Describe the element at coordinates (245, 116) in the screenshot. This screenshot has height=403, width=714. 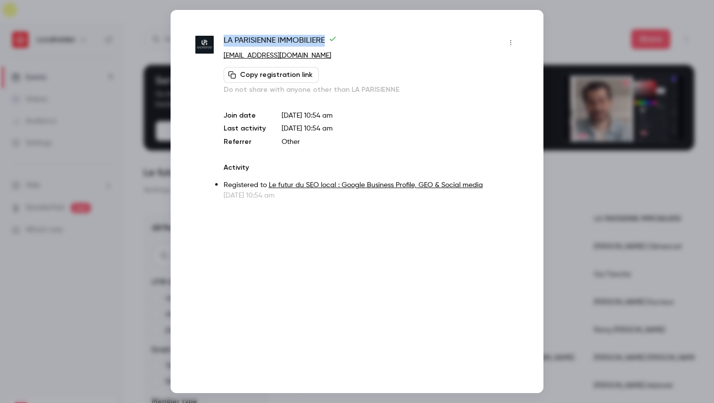
I see `p: Join date` at that location.